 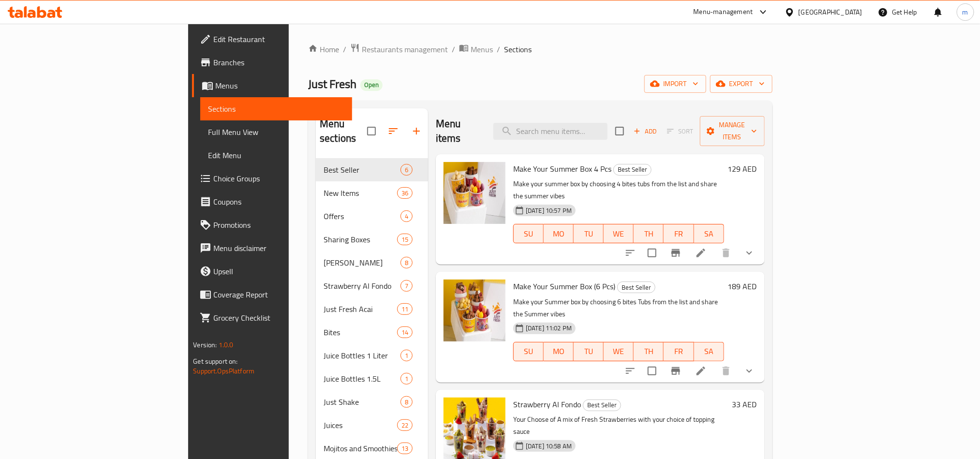 I want to click on span: Juice Bottles 1.5L, so click(x=362, y=379).